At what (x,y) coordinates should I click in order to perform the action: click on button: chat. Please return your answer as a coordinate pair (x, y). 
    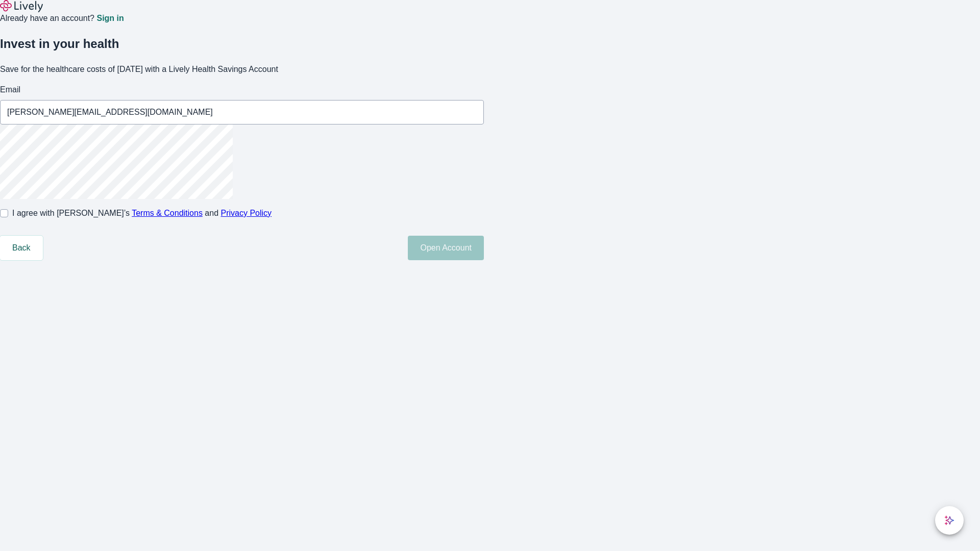
    Looking at the image, I should click on (949, 520).